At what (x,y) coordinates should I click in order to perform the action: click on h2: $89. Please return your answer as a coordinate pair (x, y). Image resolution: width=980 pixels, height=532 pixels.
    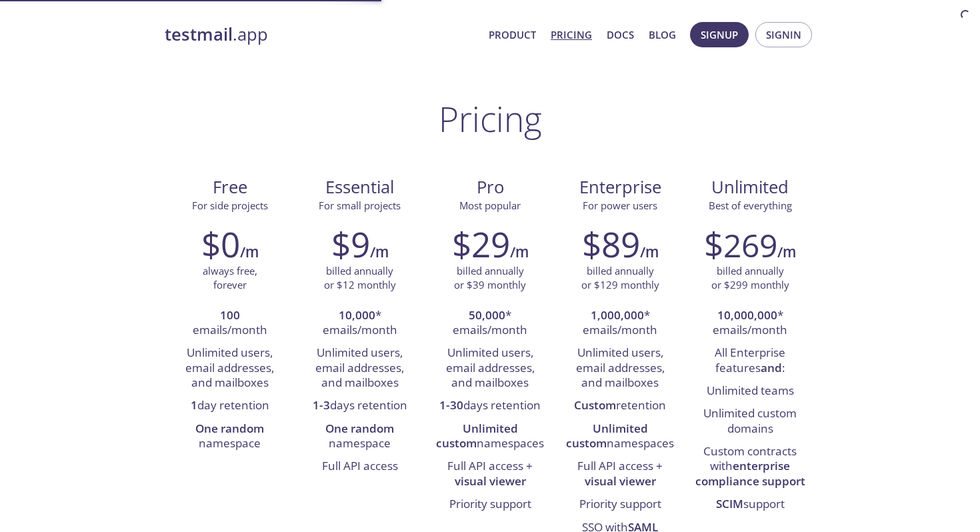
    Looking at the image, I should click on (611, 244).